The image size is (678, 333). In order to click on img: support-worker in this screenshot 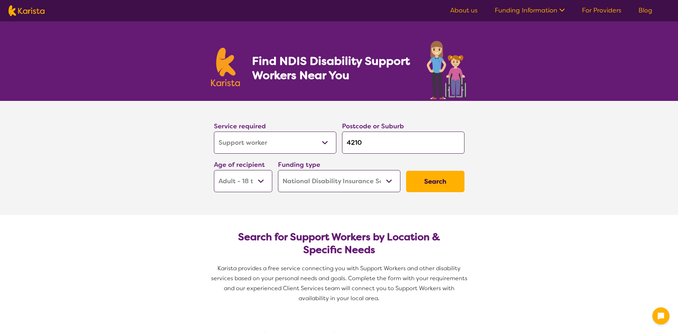, I will do `click(447, 69)`.